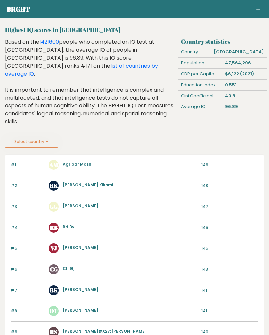 This screenshot has width=269, height=335. What do you see at coordinates (54, 227) in the screenshot?
I see `text: RB` at bounding box center [54, 227].